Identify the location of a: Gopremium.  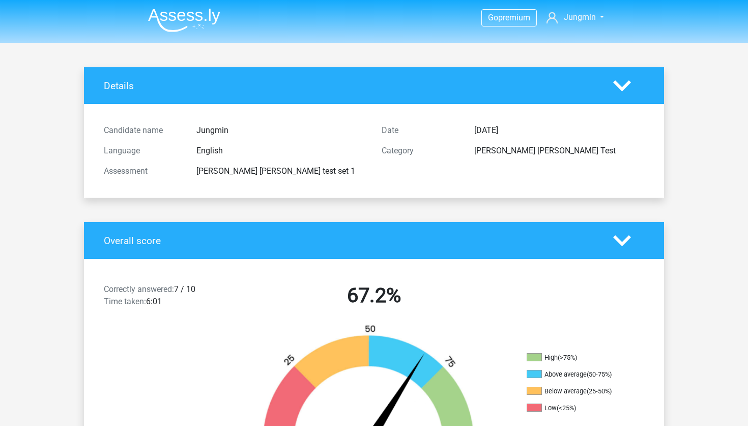
(509, 17).